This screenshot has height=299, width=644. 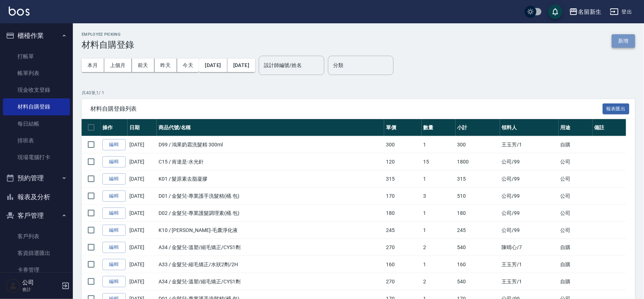 I want to click on td: D02 / 金髮兒-專業護髮調理素(桶.包), so click(x=270, y=213).